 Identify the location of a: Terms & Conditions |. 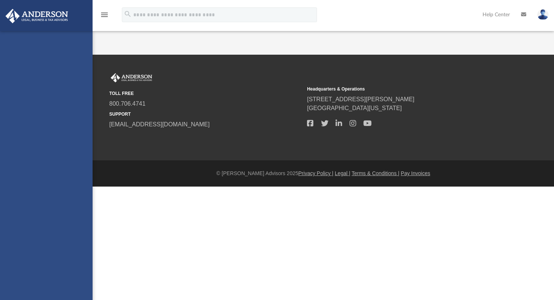
(375, 174).